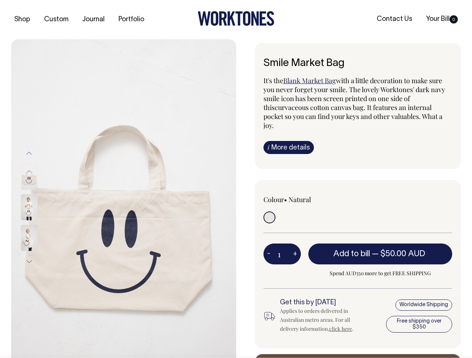 The width and height of the screenshot is (472, 358). What do you see at coordinates (29, 153) in the screenshot?
I see `button: Previous` at bounding box center [29, 153].